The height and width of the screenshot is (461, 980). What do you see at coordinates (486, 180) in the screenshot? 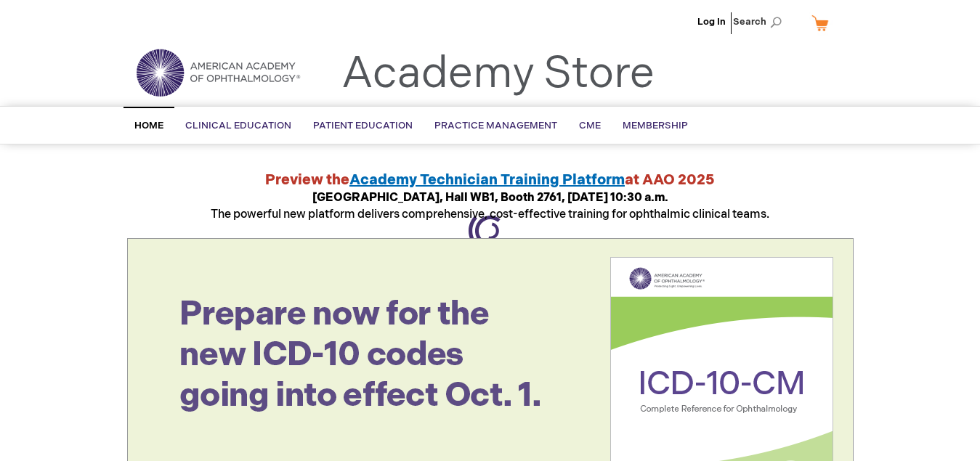
I see `span: Academy Technician Training Platform` at bounding box center [486, 180].